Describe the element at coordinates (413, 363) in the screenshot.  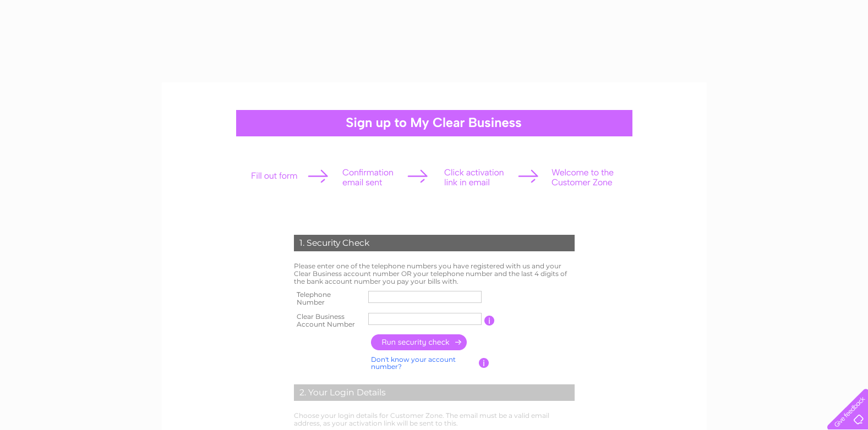
I see `a: Don't know your account number?` at that location.